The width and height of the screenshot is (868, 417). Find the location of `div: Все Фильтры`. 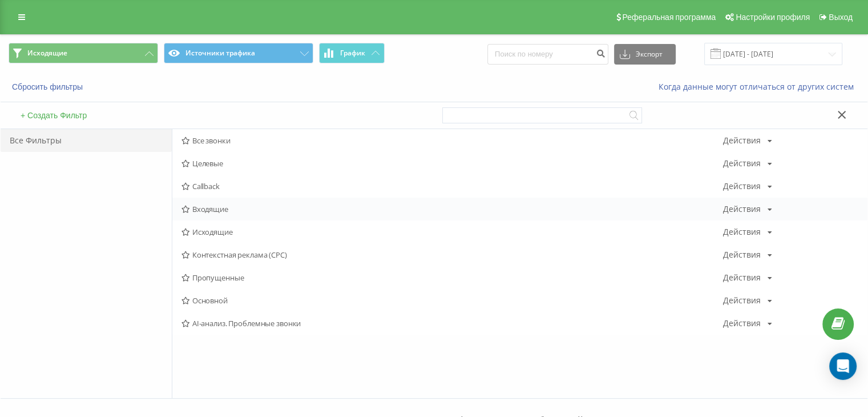

div: Все Фильтры is located at coordinates (86, 140).